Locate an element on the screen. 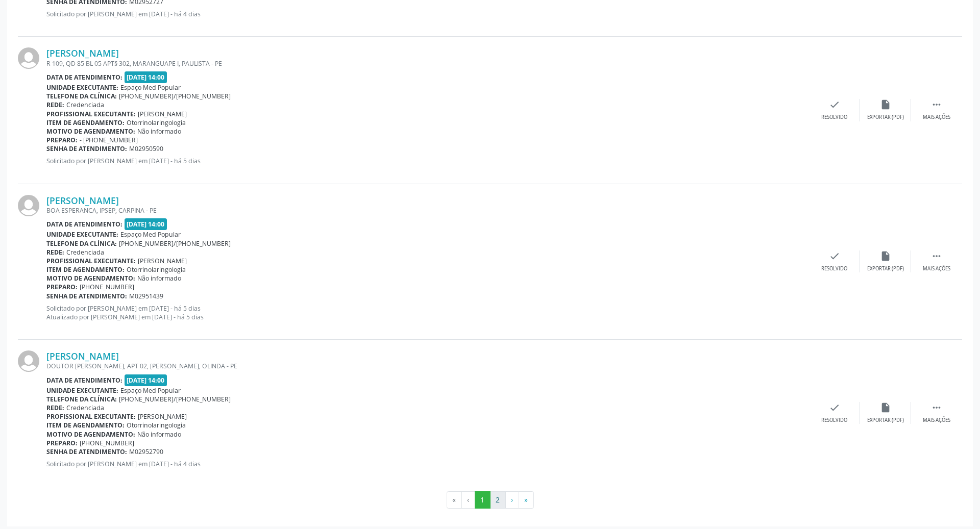 This screenshot has height=529, width=980. span: M02951439 is located at coordinates (146, 296).